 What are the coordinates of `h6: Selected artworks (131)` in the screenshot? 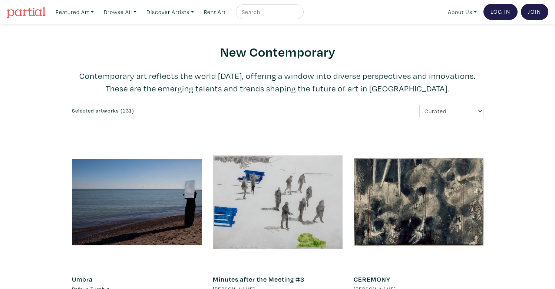 It's located at (172, 111).